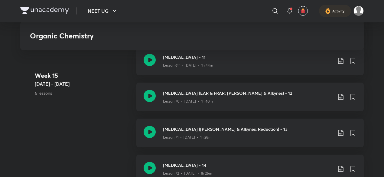  Describe the element at coordinates (328, 11) in the screenshot. I see `img: activity` at that location.